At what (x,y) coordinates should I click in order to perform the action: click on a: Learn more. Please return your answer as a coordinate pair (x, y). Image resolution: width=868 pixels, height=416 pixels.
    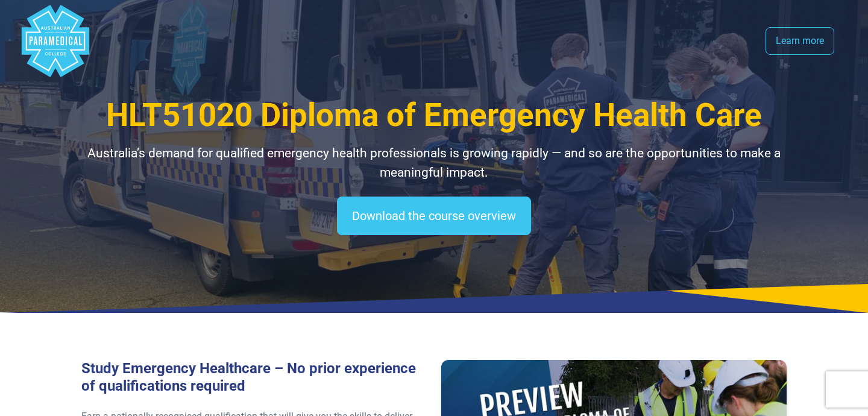
    Looking at the image, I should click on (800, 41).